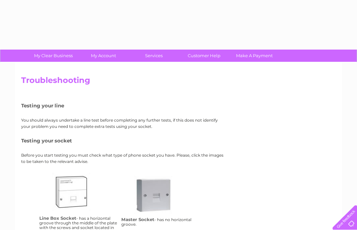  I want to click on a: Make A Payment, so click(254, 56).